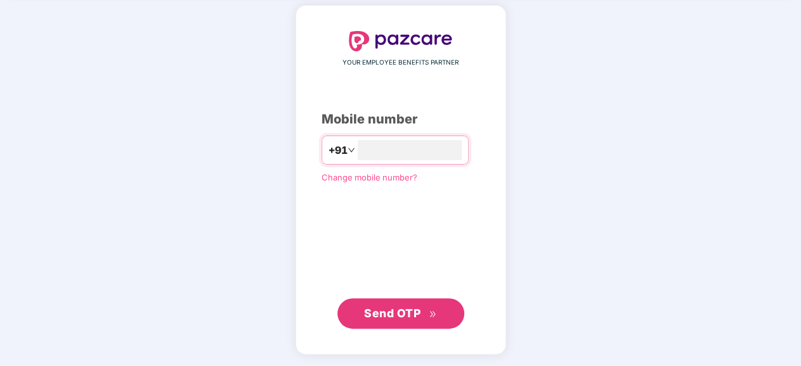 Image resolution: width=801 pixels, height=366 pixels. Describe the element at coordinates (369, 178) in the screenshot. I see `a: Change mobile number?` at that location.